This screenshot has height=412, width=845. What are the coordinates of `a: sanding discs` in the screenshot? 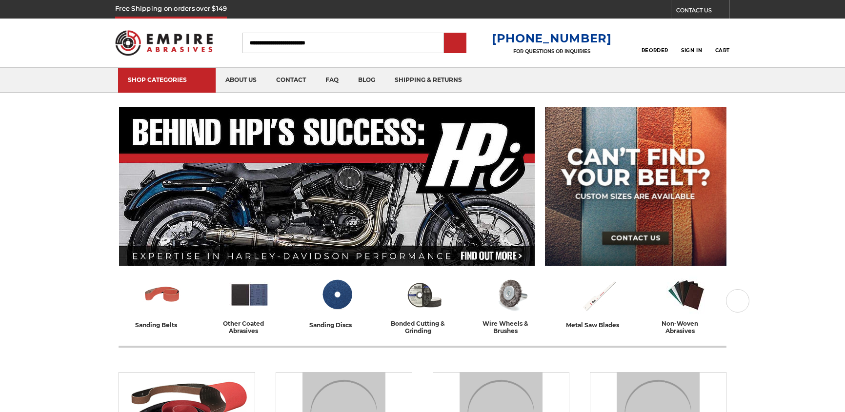 It's located at (337, 303).